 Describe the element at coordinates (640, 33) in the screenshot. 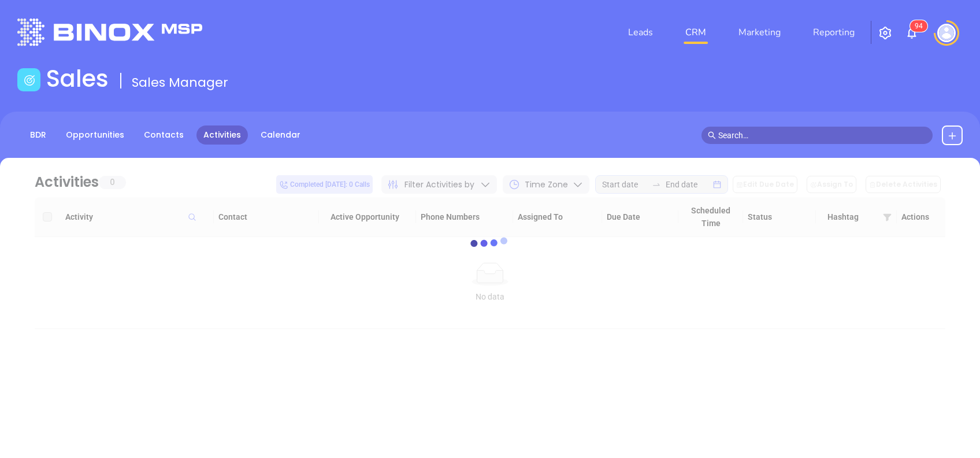

I see `a: Leads` at that location.